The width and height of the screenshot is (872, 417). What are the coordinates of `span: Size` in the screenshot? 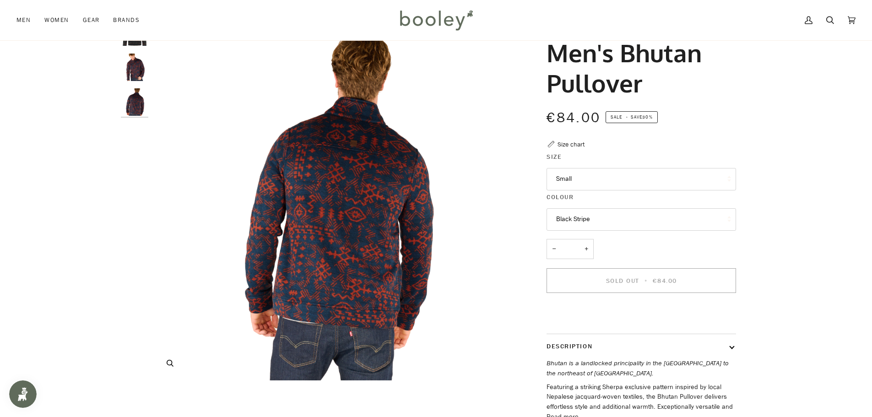 It's located at (554, 156).